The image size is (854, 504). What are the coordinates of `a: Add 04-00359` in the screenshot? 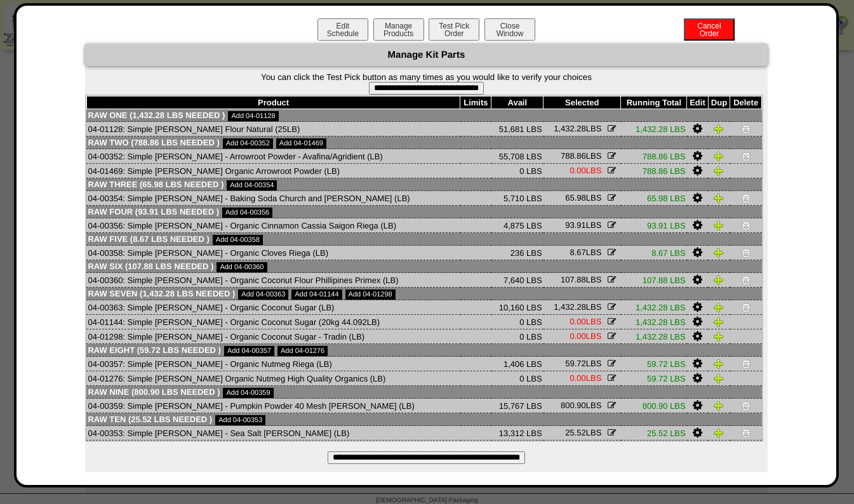 It's located at (248, 393).